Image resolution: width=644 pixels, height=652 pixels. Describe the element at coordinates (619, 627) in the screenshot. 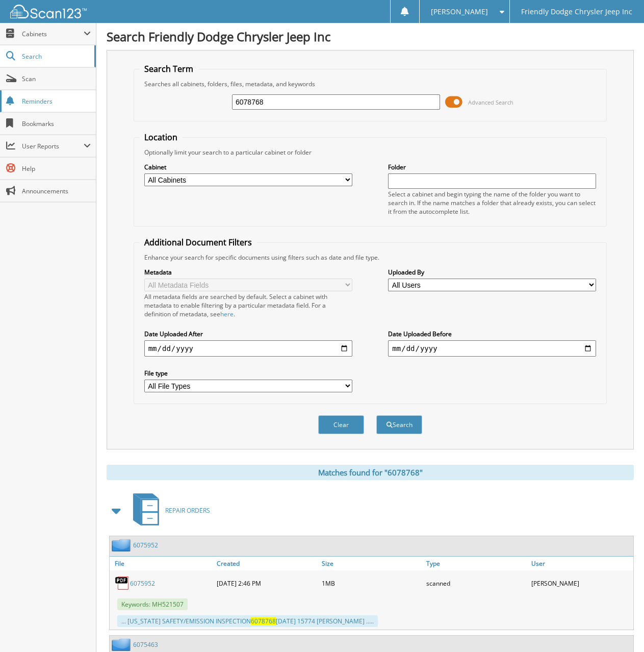

I see `div: Chat Widget` at that location.